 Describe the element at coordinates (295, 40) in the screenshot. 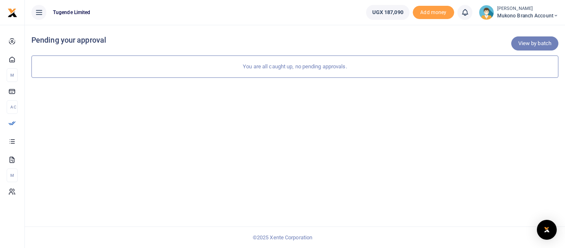

I see `h4: Pending your approval` at that location.